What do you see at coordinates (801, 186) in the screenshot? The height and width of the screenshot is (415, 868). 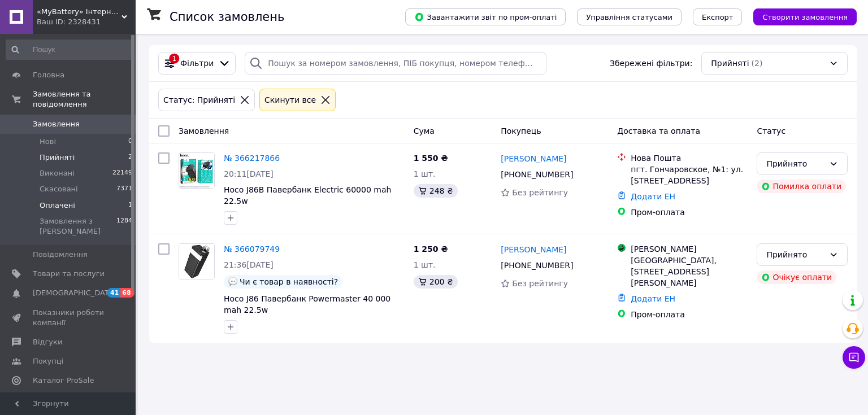 I see `div: Помилка оплати` at bounding box center [801, 186].